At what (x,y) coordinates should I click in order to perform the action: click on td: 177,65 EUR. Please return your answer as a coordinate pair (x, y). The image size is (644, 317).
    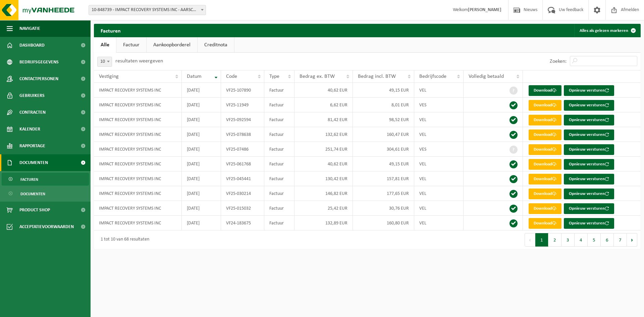
    Looking at the image, I should click on (383, 193).